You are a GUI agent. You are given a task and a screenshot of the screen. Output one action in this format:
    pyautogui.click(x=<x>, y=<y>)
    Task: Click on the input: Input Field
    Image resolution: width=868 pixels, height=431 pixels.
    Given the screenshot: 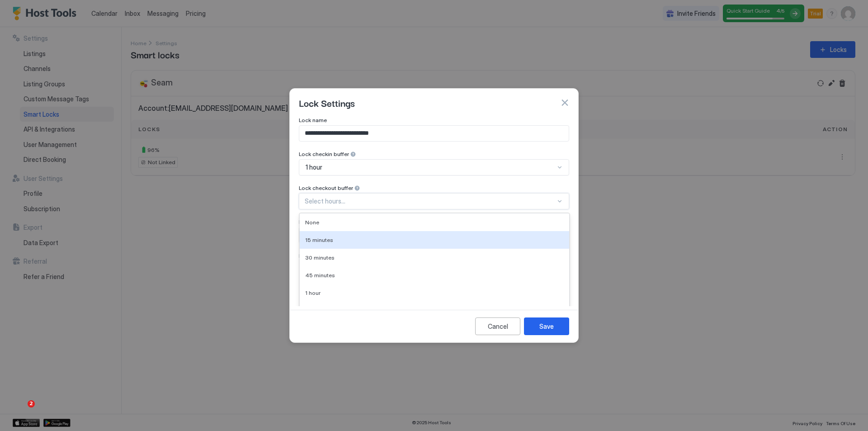 What is the action you would take?
    pyautogui.click(x=434, y=133)
    